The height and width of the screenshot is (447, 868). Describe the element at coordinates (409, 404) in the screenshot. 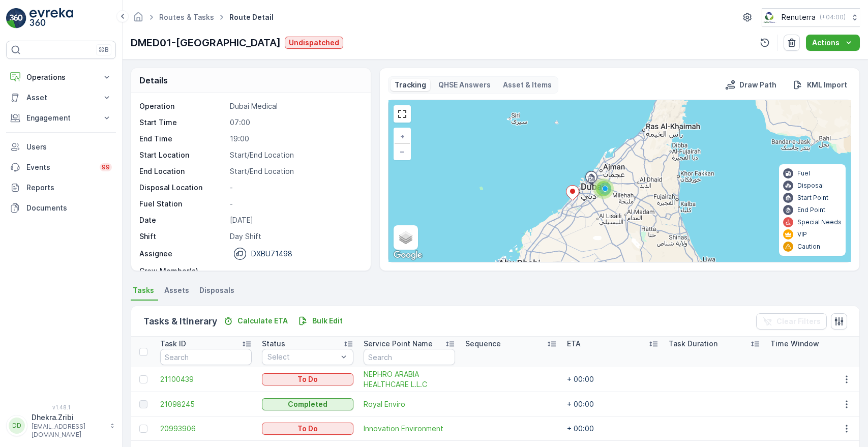

I see `a: Royal Enviro` at that location.